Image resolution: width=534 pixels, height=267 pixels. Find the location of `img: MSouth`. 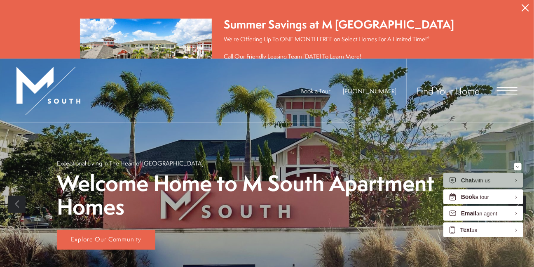

img: MSouth is located at coordinates (48, 91).